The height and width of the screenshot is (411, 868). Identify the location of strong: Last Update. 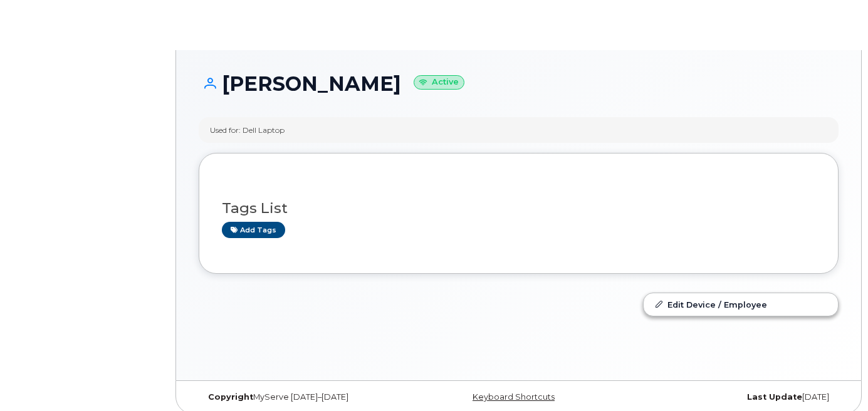
(775, 397).